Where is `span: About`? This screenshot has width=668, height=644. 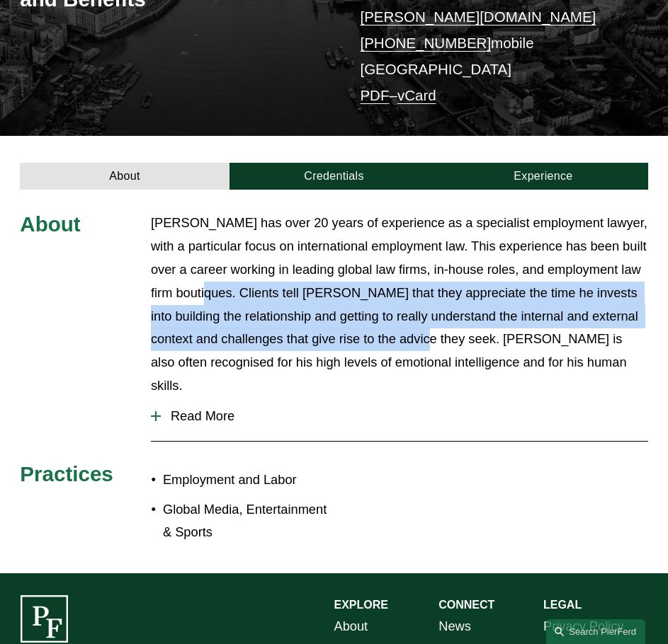
span: About is located at coordinates (50, 223).